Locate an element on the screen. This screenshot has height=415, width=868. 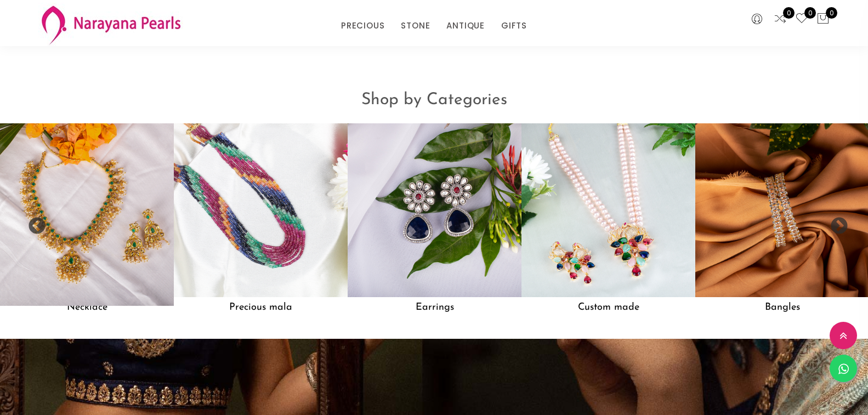
h5: Custom made is located at coordinates (608, 308).